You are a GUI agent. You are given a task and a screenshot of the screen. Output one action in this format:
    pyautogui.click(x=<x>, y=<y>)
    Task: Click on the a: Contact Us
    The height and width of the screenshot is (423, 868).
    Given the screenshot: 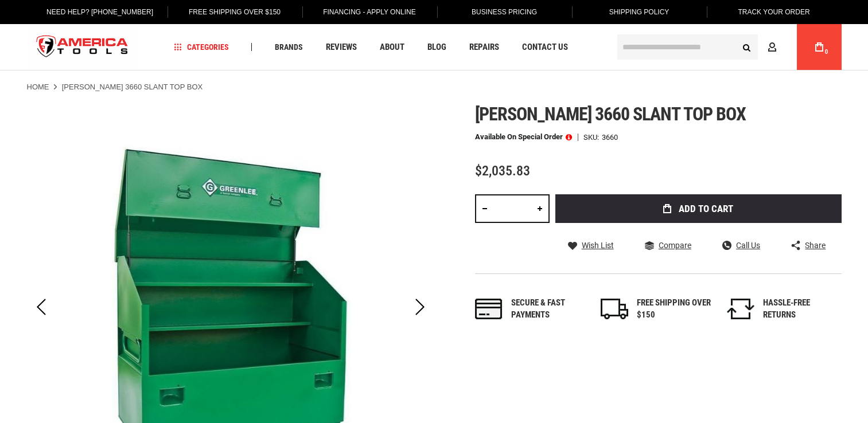 What is the action you would take?
    pyautogui.click(x=545, y=47)
    